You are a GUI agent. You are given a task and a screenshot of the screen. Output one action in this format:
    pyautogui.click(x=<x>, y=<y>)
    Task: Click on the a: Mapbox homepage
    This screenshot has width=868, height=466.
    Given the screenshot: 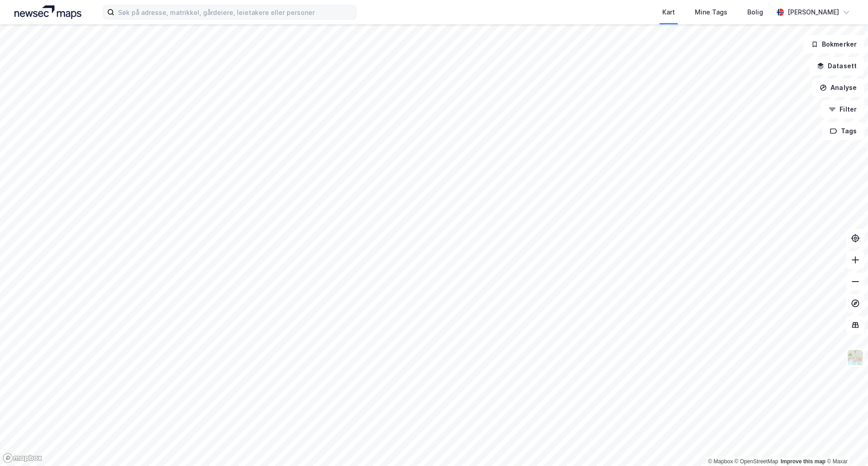 What is the action you would take?
    pyautogui.click(x=23, y=458)
    